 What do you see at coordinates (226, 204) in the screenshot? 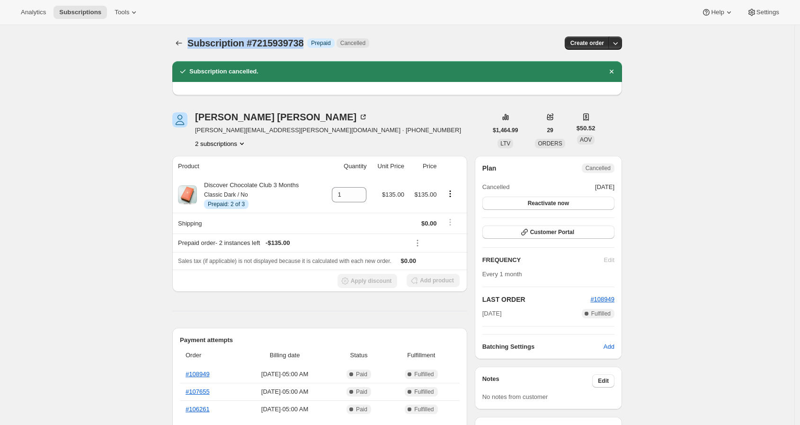
I see `span: Prepaid: 2 of 3` at bounding box center [226, 204].